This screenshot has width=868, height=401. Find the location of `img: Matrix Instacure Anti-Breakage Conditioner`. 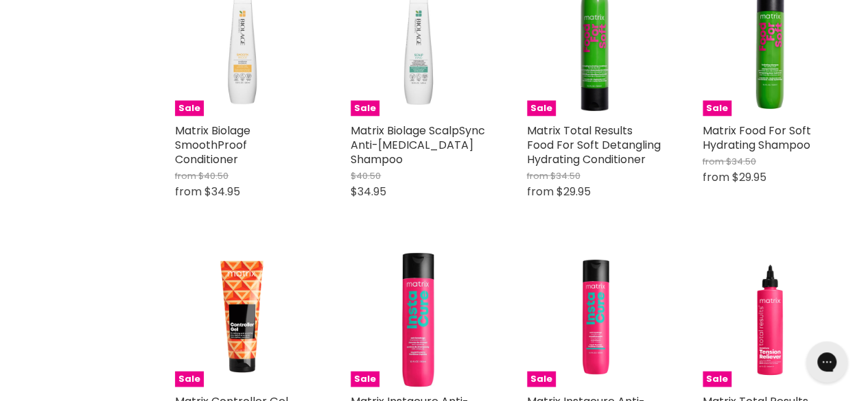

img: Matrix Instacure Anti-Breakage Conditioner is located at coordinates (594, 320).